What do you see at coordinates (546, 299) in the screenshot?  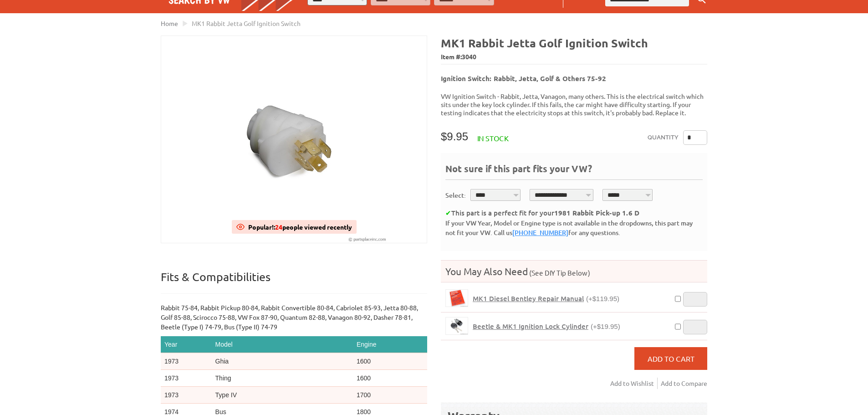 I see `a: MK1 Diesel Bentley Repair Manual(+$119.95)` at bounding box center [546, 299].